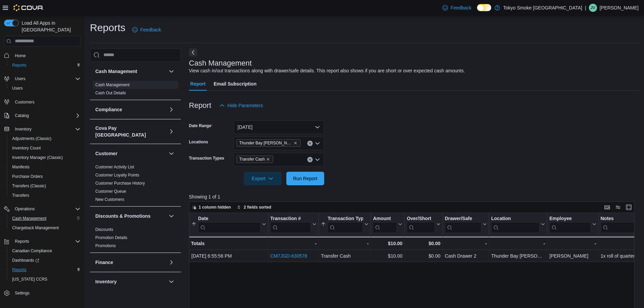  Describe the element at coordinates (27, 148) in the screenshot. I see `a: Inventory Count` at that location.